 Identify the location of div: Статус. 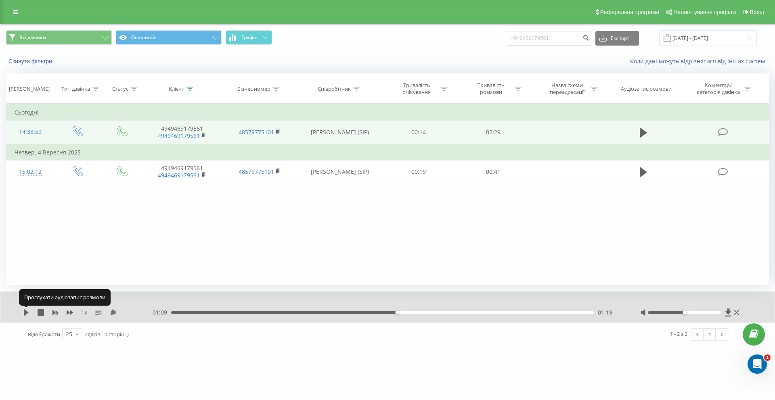
(120, 89).